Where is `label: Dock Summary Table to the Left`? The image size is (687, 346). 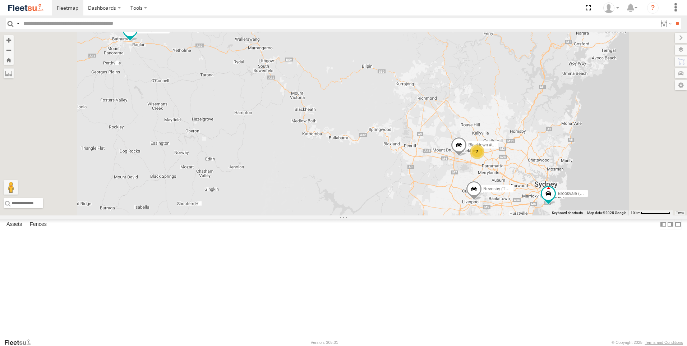 label: Dock Summary Table to the Left is located at coordinates (663, 224).